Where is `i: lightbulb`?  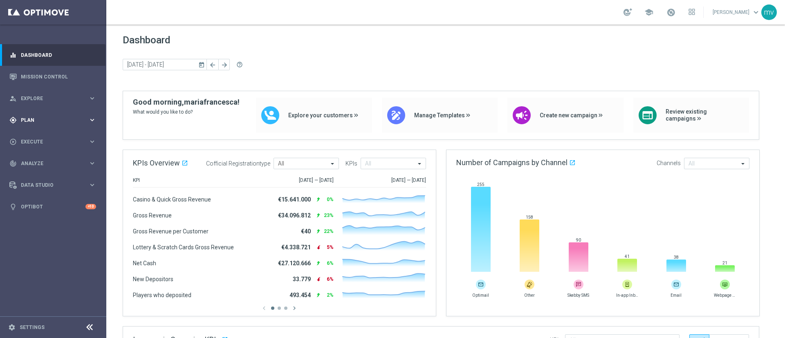
i: lightbulb is located at coordinates (13, 207).